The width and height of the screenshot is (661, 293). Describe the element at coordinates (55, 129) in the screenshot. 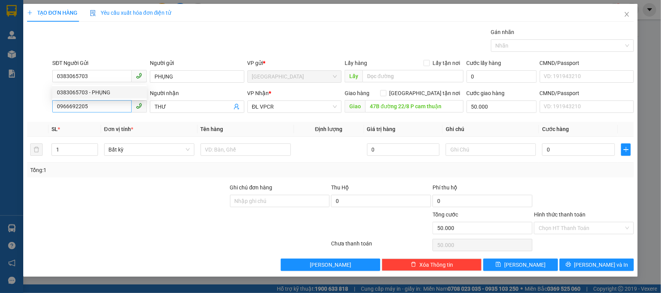

I see `span: SL` at that location.